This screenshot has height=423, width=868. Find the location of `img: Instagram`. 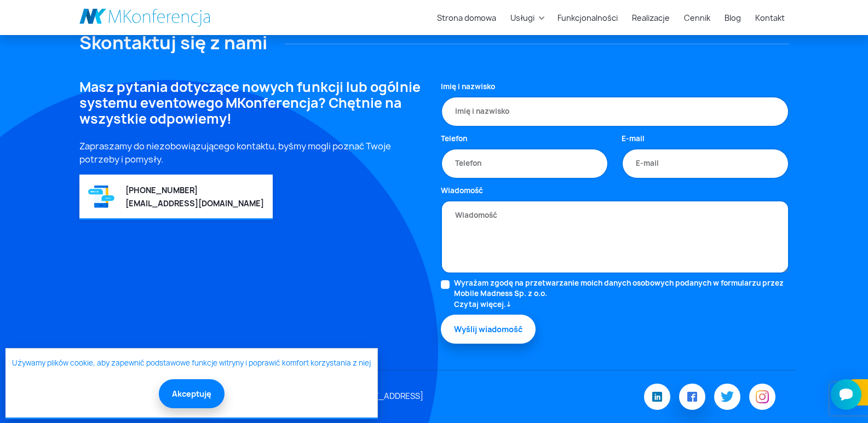

img: Instagram is located at coordinates (762, 397).